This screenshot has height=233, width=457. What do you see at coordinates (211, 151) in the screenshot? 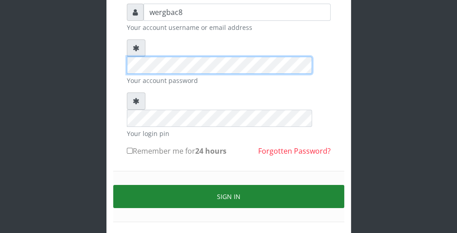
I see `b: 24 hours` at bounding box center [211, 151].